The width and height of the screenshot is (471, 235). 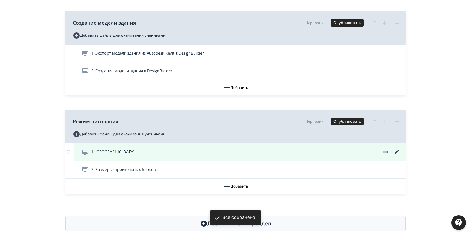 I want to click on div: 1. Экспорт модели здания из Autodesk Revit в DesignBuilder, so click(x=235, y=53).